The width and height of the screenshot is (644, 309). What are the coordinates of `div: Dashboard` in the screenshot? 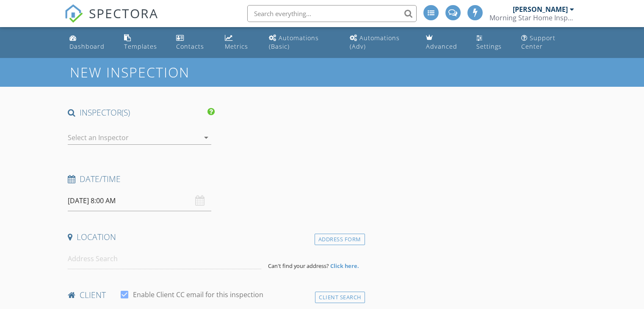 It's located at (87, 46).